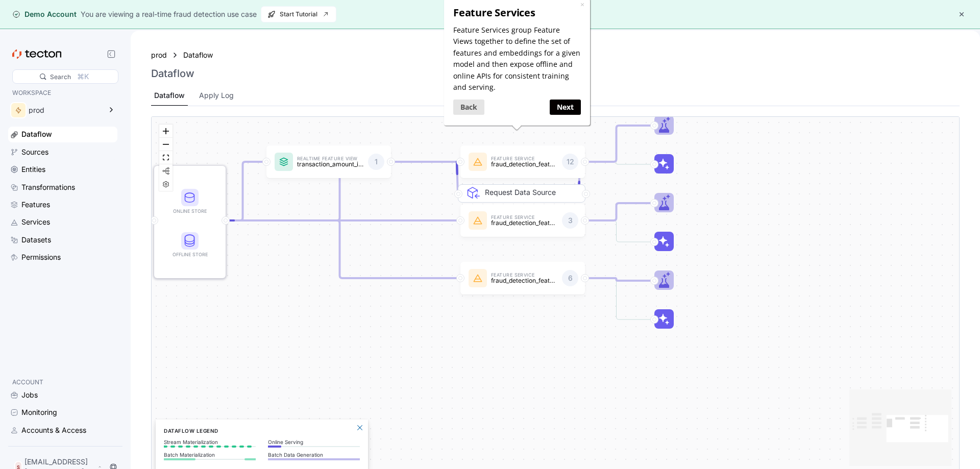 Image resolution: width=980 pixels, height=469 pixels. Describe the element at coordinates (339, 249) in the screenshot. I see `g: Edge from STORE to featureService:fraud_detection_feature_service` at that location.